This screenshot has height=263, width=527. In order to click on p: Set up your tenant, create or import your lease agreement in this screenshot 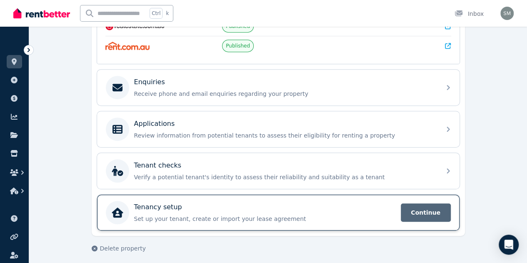, I will do `click(265, 219)`.